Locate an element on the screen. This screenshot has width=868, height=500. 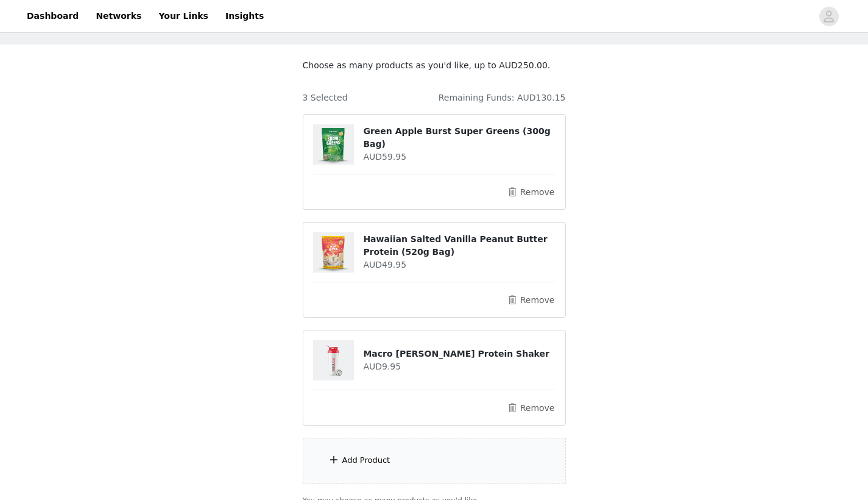
img: Macro Mike Protein Shaker is located at coordinates (333, 360).